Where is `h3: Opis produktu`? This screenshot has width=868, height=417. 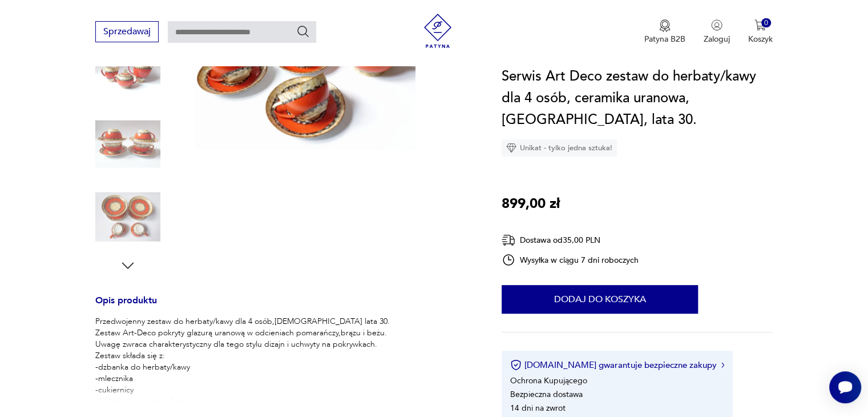
h3: Opis produktu is located at coordinates (285, 306).